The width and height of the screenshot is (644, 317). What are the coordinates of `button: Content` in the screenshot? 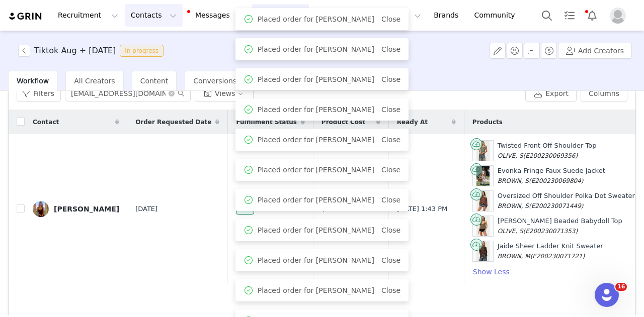 It's located at (336, 15).